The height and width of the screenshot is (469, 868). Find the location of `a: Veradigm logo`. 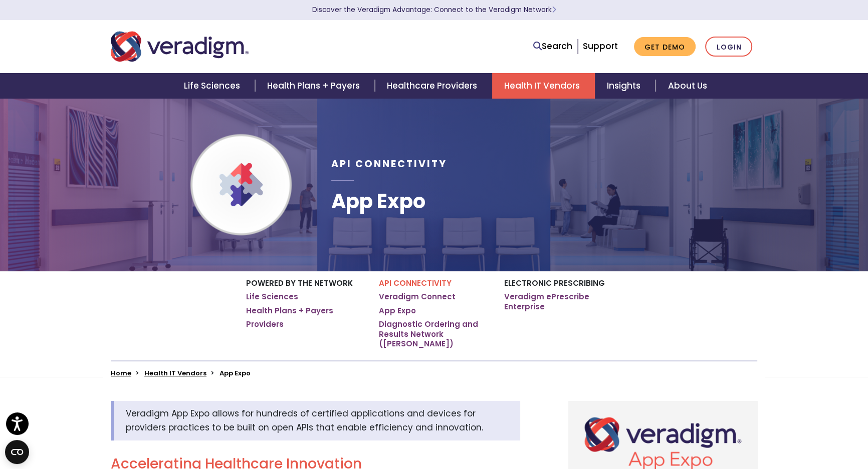

a: Veradigm logo is located at coordinates (180, 46).